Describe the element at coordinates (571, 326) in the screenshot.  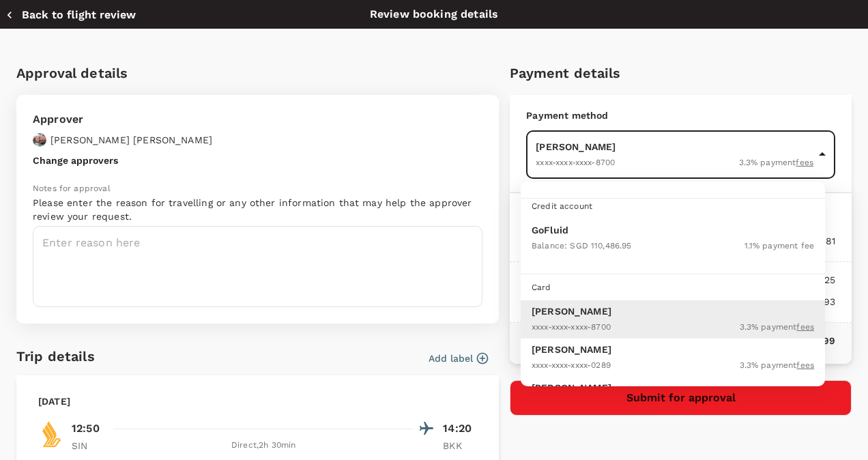
I see `span: XXXX-XXXX-XXXX-8700` at that location.